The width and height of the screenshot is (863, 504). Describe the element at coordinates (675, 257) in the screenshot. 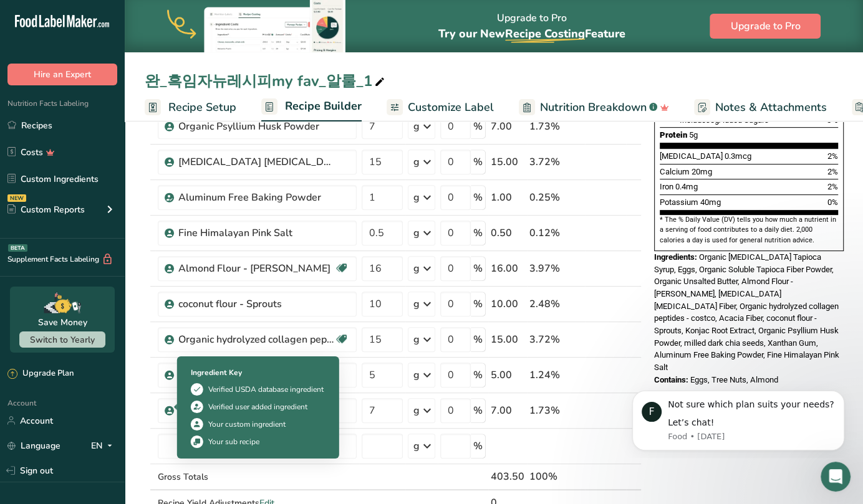

I see `span: Ingredients:` at that location.